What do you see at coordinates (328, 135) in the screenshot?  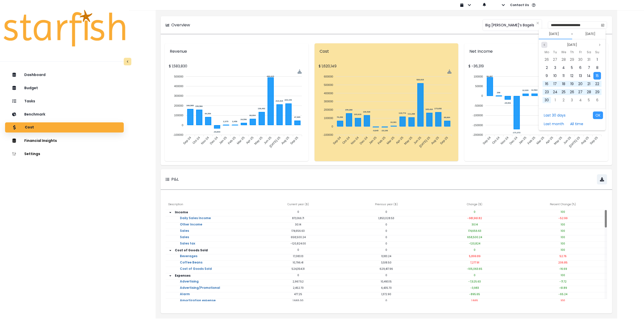 I see `tspan: -100000` at bounding box center [328, 135].